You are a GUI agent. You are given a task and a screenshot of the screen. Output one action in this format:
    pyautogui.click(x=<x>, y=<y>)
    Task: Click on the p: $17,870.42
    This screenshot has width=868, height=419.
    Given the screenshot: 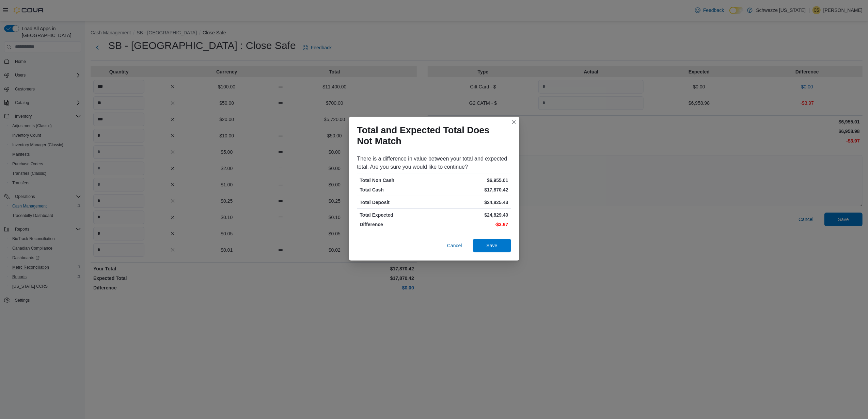 What is the action you would take?
    pyautogui.click(x=472, y=190)
    